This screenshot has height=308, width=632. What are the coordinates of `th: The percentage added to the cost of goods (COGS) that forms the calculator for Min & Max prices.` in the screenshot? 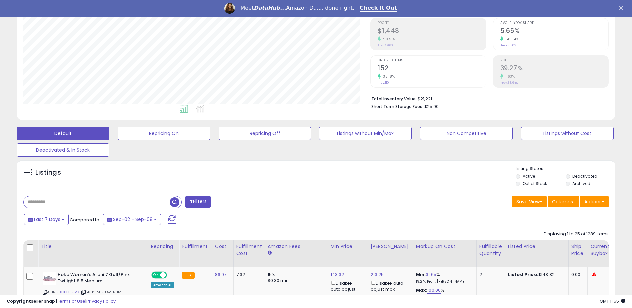 It's located at (445, 253).